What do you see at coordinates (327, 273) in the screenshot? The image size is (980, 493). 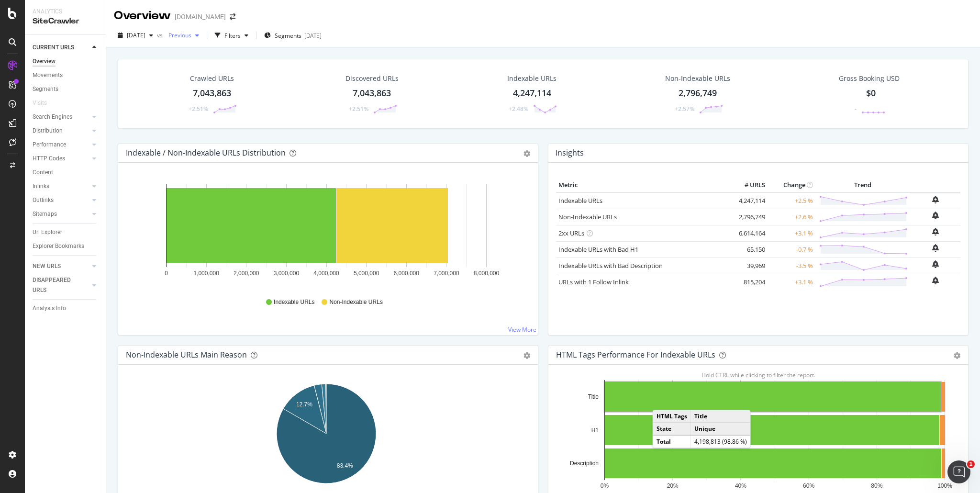 I see `text: 4,000,000` at bounding box center [327, 273].